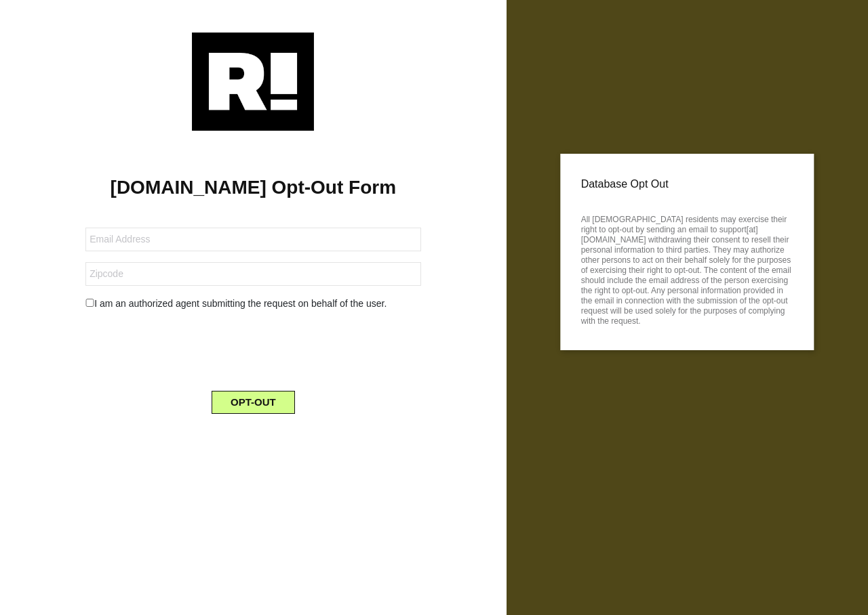 This screenshot has height=615, width=868. What do you see at coordinates (253, 402) in the screenshot?
I see `button: OPT-OUT` at bounding box center [253, 402].